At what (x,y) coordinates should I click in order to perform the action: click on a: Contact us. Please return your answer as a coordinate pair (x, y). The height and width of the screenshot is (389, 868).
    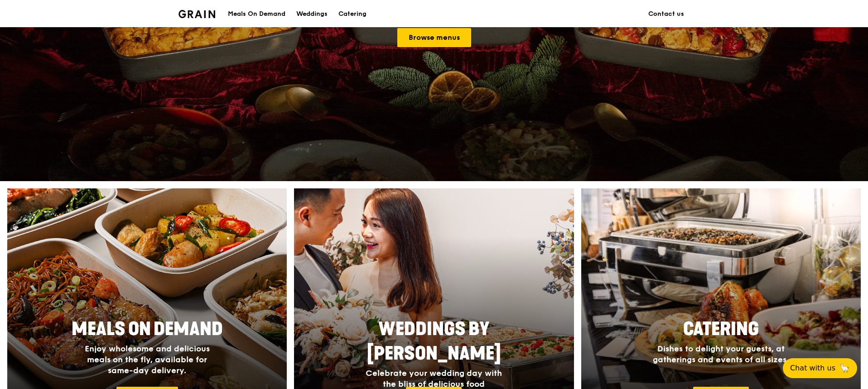
    Looking at the image, I should click on (666, 14).